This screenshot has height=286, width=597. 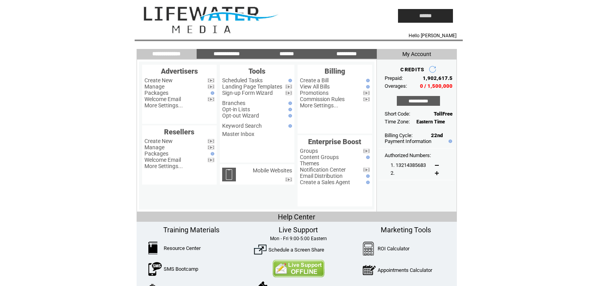 I want to click on span: Billing, so click(x=335, y=71).